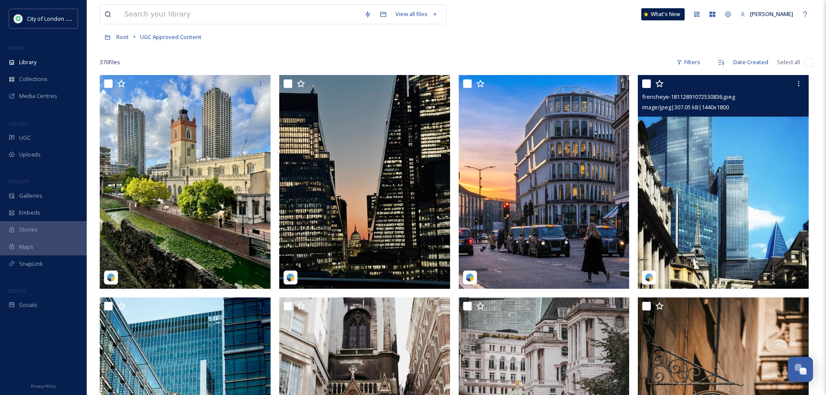 Image resolution: width=826 pixels, height=395 pixels. I want to click on img: 354633849_641918134643224_7365946917959491822_n.jpg, so click(18, 19).